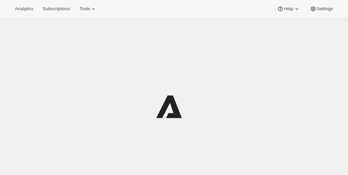 The height and width of the screenshot is (175, 348). Describe the element at coordinates (56, 9) in the screenshot. I see `span: Subscriptions` at that location.